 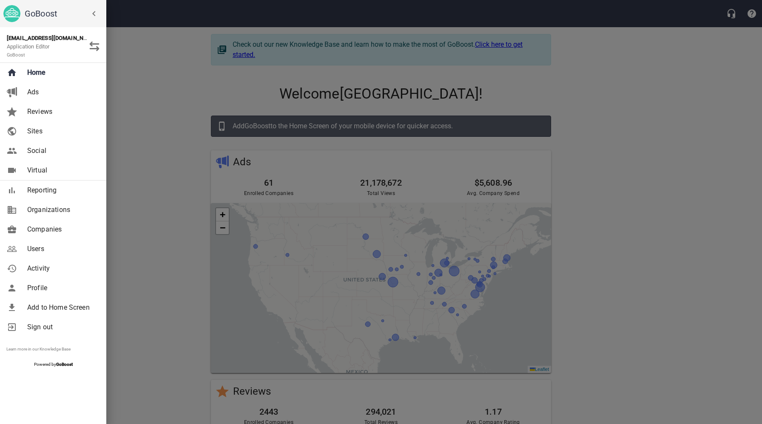 What do you see at coordinates (62, 269) in the screenshot?
I see `span: Activity` at bounding box center [62, 269].